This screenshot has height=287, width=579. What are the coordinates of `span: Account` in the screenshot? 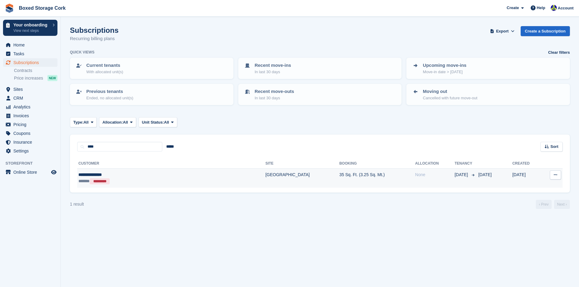 It's located at (566, 8).